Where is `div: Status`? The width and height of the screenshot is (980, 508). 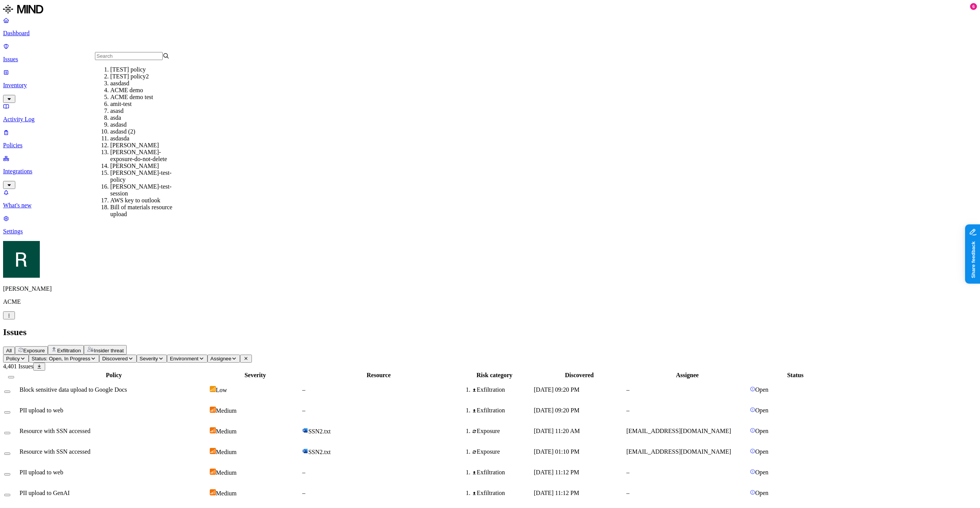
div: Status is located at coordinates (795, 375).